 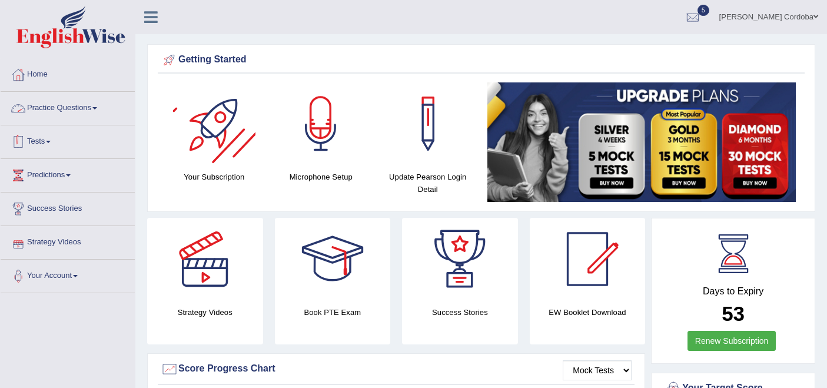 I want to click on a: Practice Questions, so click(x=68, y=106).